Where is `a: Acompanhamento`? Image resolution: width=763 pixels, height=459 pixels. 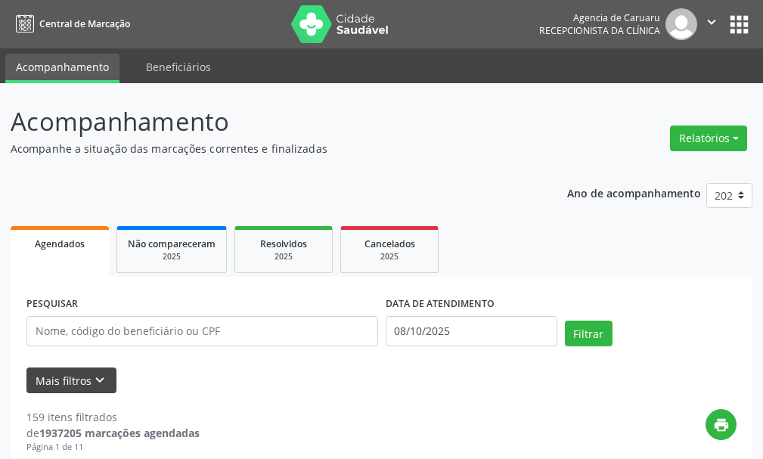
a: Acompanhamento is located at coordinates (62, 68).